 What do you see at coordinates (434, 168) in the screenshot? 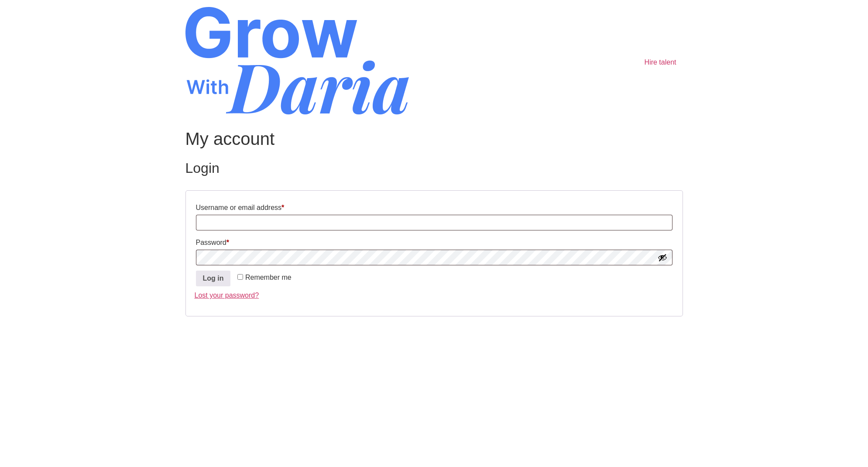
I see `h2: Login` at bounding box center [434, 168].